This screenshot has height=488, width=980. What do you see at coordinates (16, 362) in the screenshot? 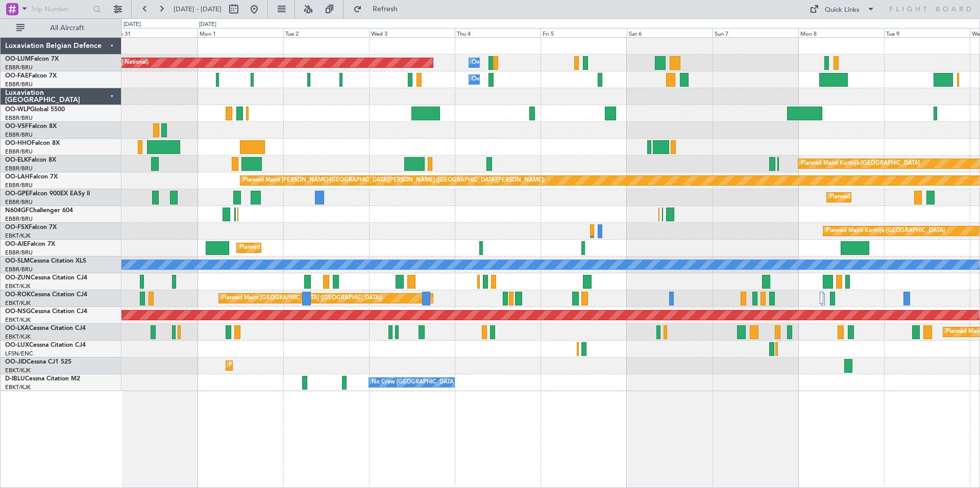
I see `span: OO-JID` at bounding box center [16, 362].